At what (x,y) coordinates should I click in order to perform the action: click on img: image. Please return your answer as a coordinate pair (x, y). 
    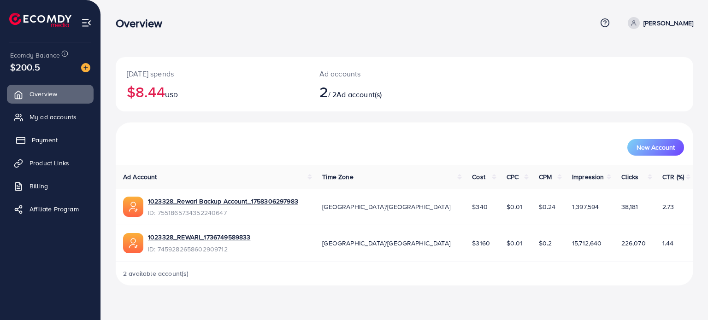
    Looking at the image, I should click on (86, 68).